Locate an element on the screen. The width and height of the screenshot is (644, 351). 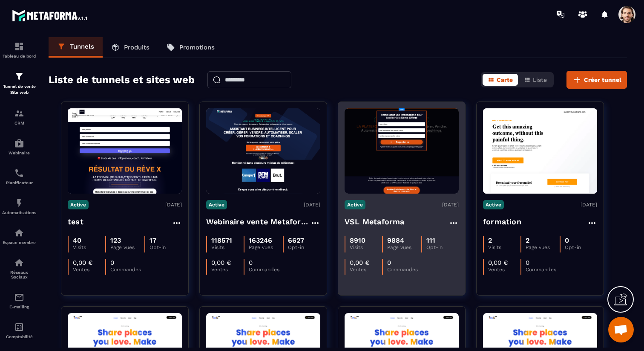
h4: test is located at coordinates (75, 222).